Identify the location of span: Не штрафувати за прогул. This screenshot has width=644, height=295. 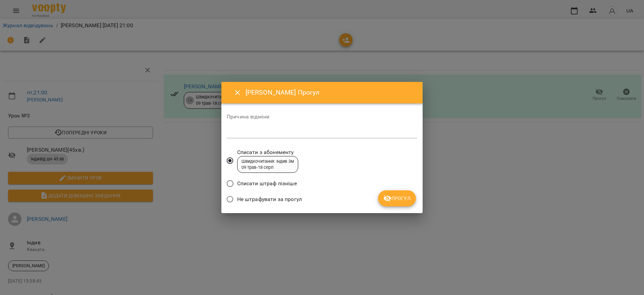
(269, 200).